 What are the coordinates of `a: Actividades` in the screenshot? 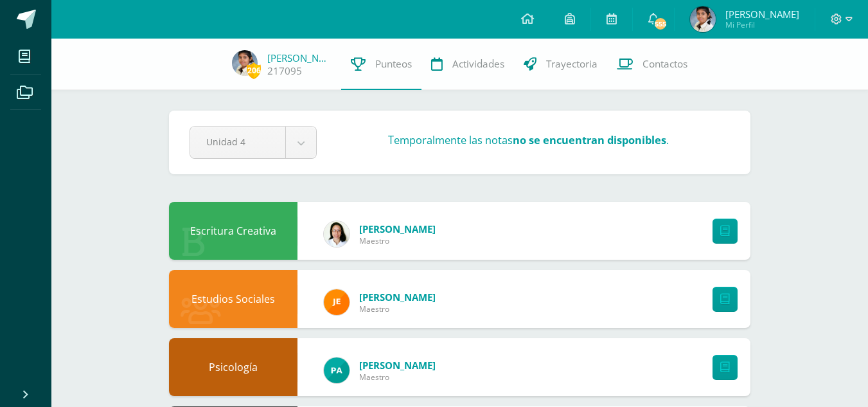 It's located at (468, 65).